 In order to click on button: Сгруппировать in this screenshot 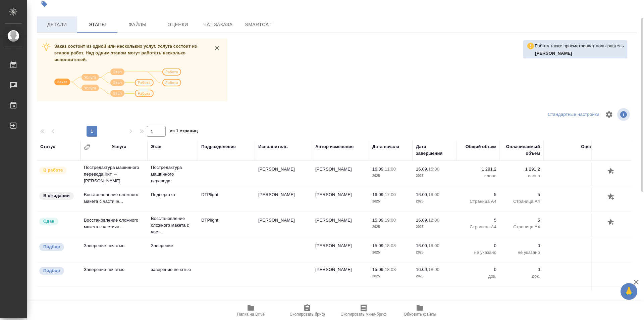, I will do `click(87, 147)`.